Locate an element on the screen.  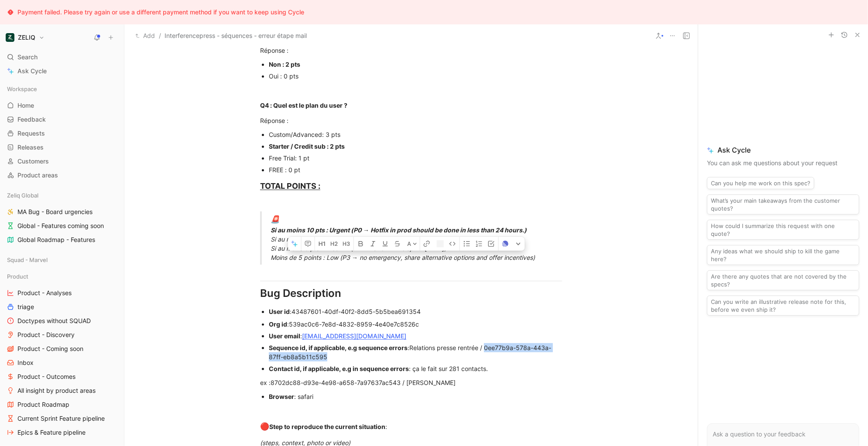
p: You can ask me questions about your request is located at coordinates (782, 163).